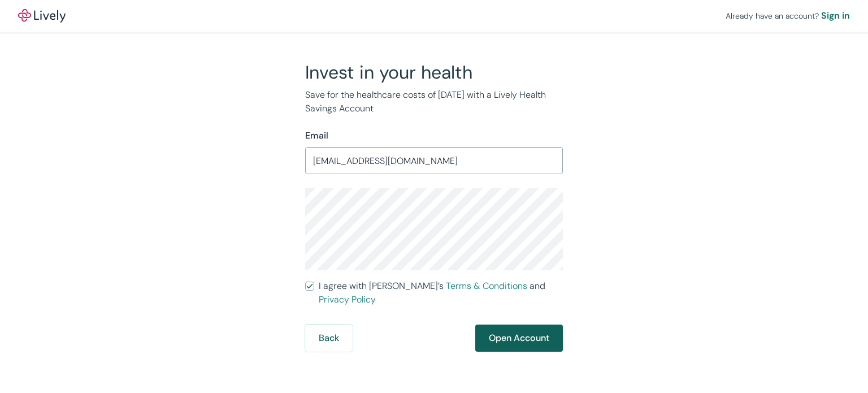 The width and height of the screenshot is (868, 393). What do you see at coordinates (487, 286) in the screenshot?
I see `a: Terms & Conditions` at bounding box center [487, 286].